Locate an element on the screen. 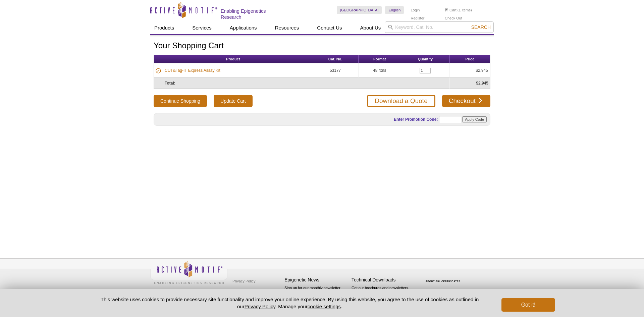  button: cookie settings is located at coordinates (324, 306).